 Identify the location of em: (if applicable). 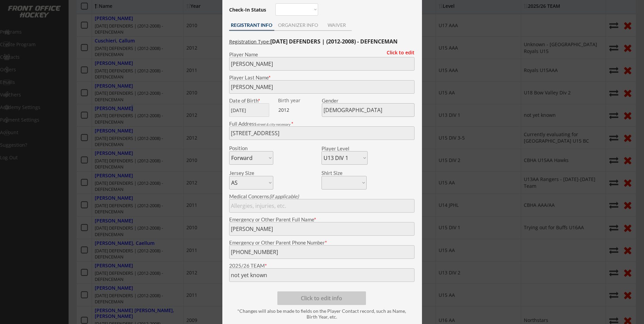
(284, 197).